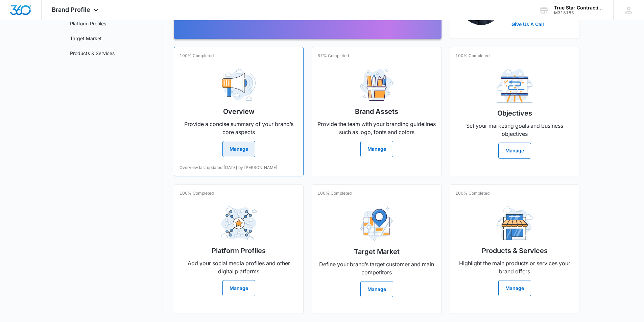 This screenshot has width=644, height=322. I want to click on p: Provide the team with your branding guidelines such as logo, fonts and colors, so click(377, 128).